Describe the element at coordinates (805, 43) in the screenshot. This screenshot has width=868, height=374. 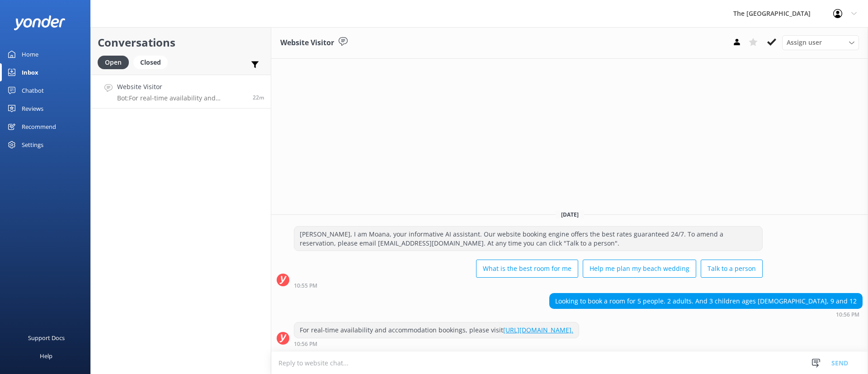
I see `span: Assign user` at that location.